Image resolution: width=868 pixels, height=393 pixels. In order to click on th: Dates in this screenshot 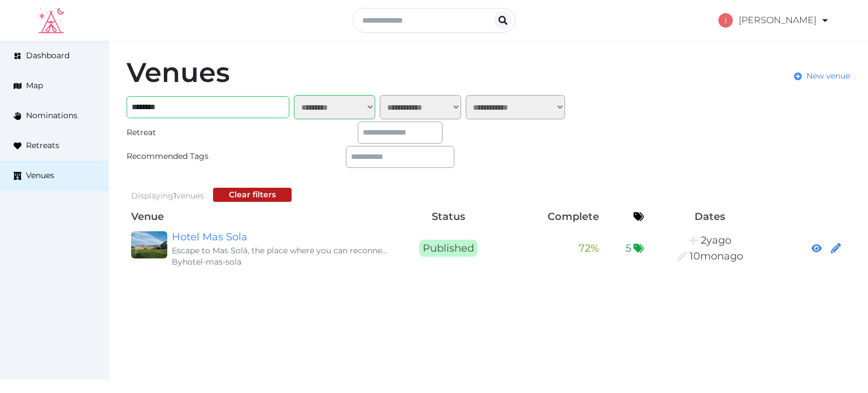, I will do `click(710, 216)`.